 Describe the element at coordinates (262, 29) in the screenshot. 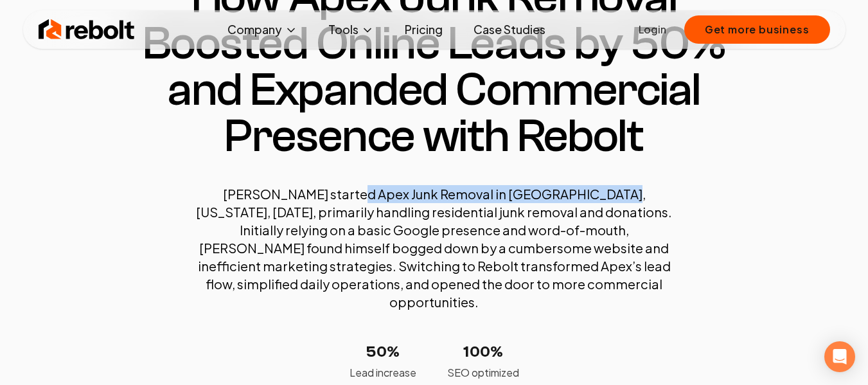

I see `button: Company` at that location.